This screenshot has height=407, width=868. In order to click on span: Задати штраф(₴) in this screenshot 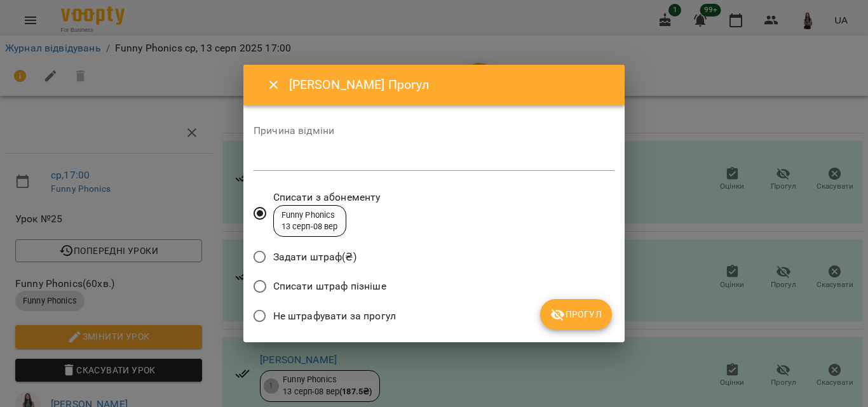, I will do `click(314, 257)`.